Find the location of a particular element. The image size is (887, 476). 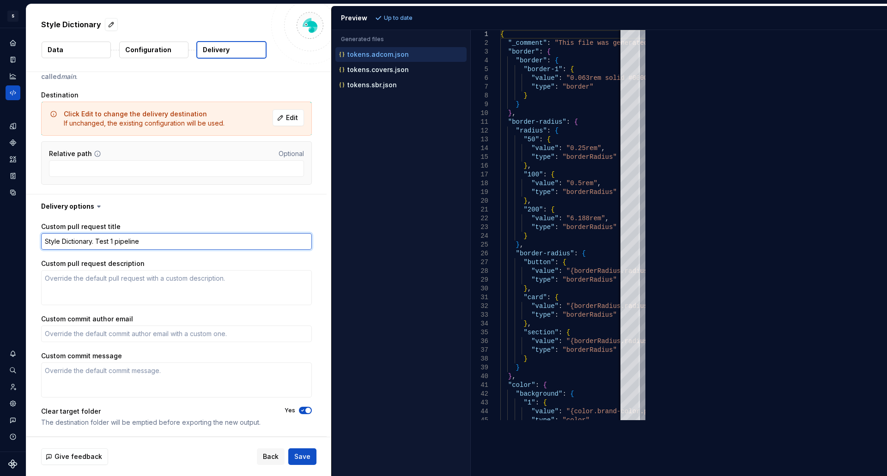

span: "card" is located at coordinates (535, 298).